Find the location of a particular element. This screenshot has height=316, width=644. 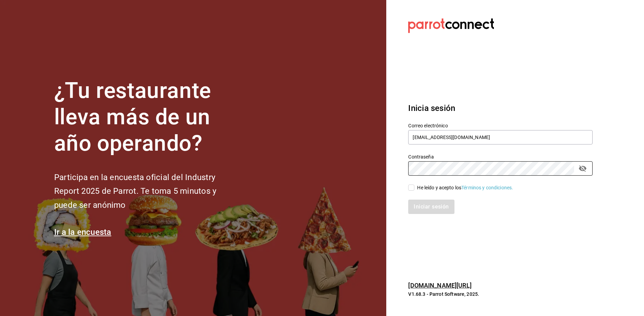

input: Ingresa tu correo electrónico is located at coordinates (500, 138).